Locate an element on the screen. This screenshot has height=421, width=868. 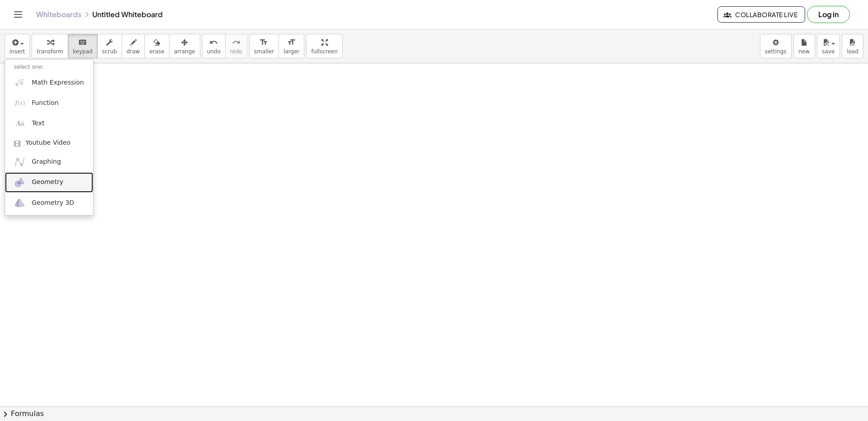
span: Geometry 3D is located at coordinates (53, 203).